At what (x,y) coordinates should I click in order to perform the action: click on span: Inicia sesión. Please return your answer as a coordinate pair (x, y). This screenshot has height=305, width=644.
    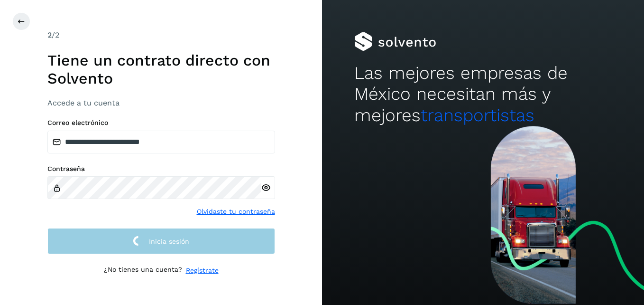
    Looking at the image, I should click on (169, 241).